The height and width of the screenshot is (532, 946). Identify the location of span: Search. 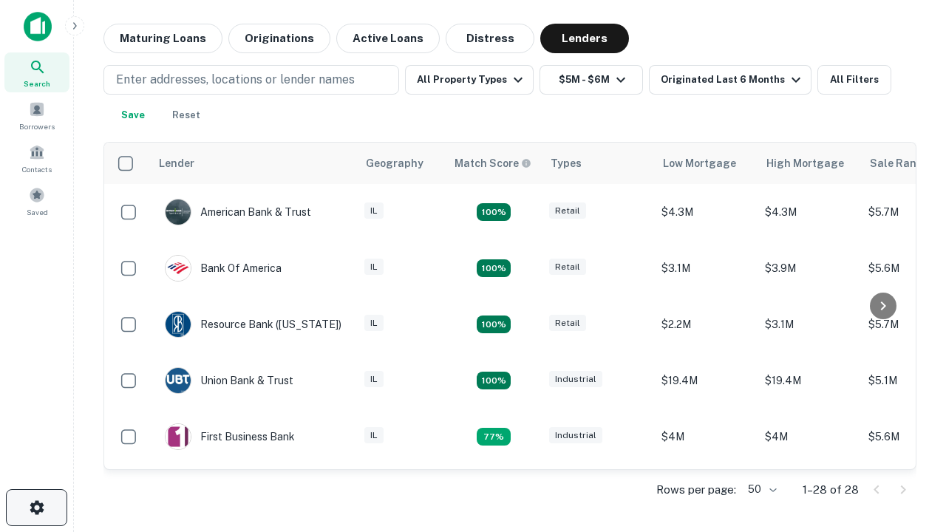
(37, 83).